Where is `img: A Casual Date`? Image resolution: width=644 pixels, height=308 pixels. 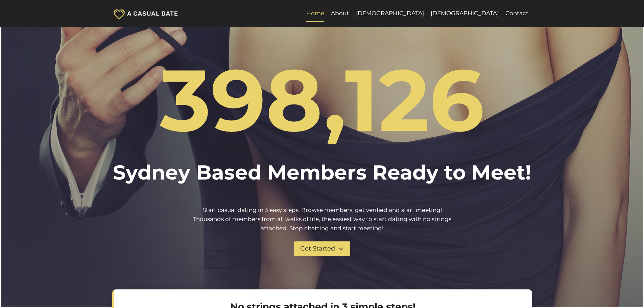 img: A Casual Date is located at coordinates (146, 14).